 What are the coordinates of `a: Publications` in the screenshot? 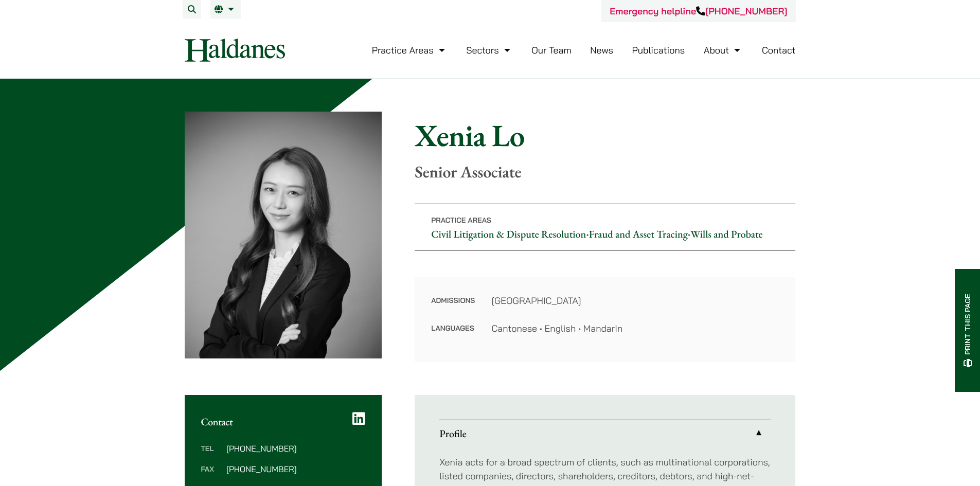 It's located at (658, 50).